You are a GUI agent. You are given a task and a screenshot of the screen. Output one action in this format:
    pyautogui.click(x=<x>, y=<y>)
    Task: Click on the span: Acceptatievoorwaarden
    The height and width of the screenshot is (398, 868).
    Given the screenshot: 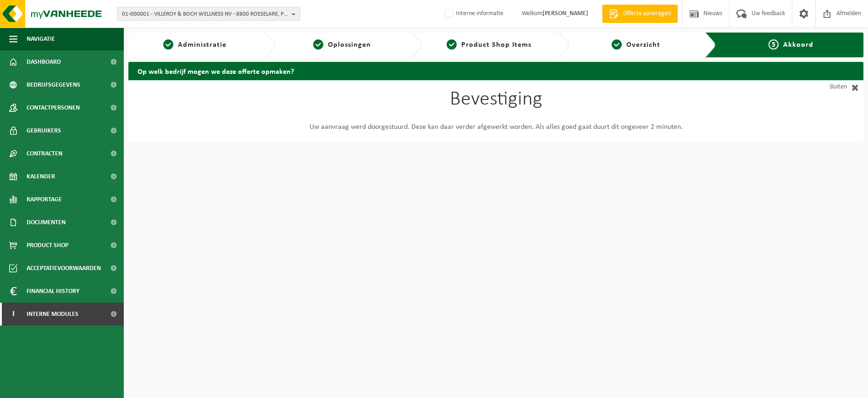 What is the action you would take?
    pyautogui.click(x=63, y=268)
    